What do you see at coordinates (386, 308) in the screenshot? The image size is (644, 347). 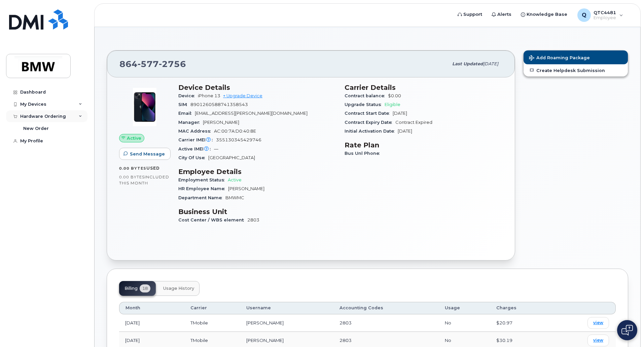 I see `th: Accounting Codes` at bounding box center [386, 308].